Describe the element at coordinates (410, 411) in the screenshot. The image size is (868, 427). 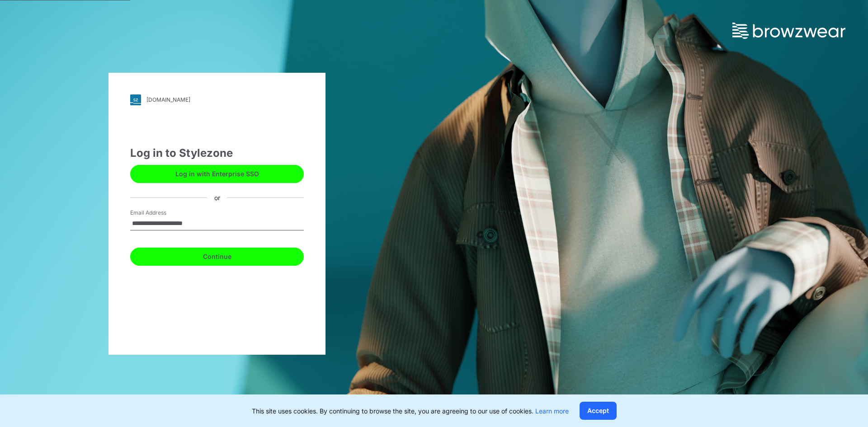
I see `p: This site uses cookies. By continuing to browse the site, you are agreeing to our use of cookies.` at that location.